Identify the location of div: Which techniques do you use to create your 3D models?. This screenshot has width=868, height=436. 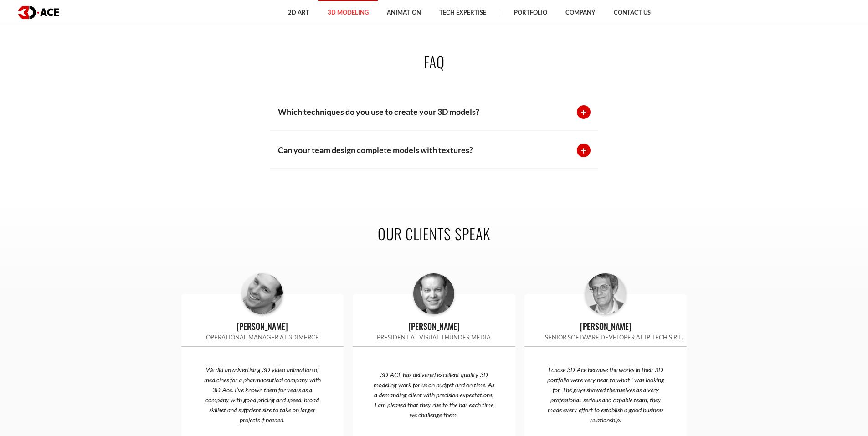
(423, 112).